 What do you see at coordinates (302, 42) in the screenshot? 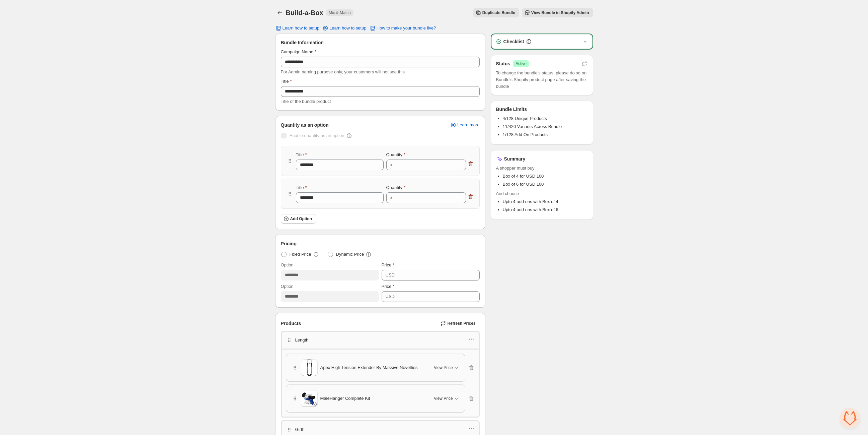
I see `span: Bundle Information` at bounding box center [302, 42].